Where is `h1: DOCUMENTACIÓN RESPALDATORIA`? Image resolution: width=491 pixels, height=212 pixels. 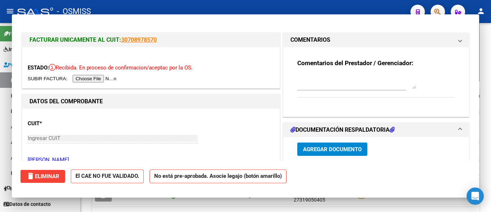
h1: DOCUMENTACIÓN RESPALDATORIA is located at coordinates (343, 130).